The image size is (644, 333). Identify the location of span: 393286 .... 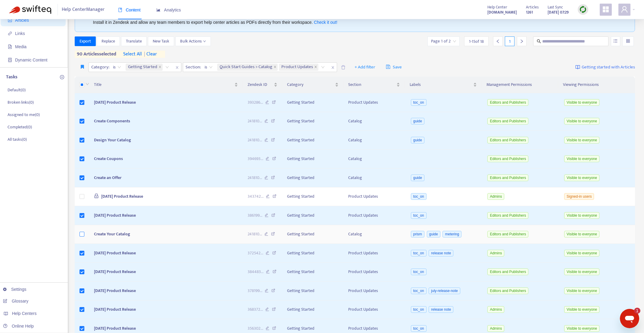
(255, 102).